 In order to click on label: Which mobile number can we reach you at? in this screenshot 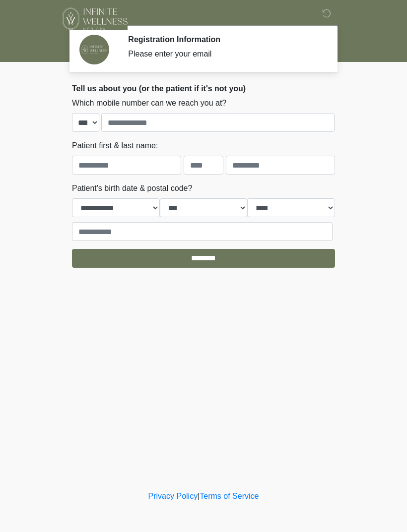, I will do `click(149, 103)`.